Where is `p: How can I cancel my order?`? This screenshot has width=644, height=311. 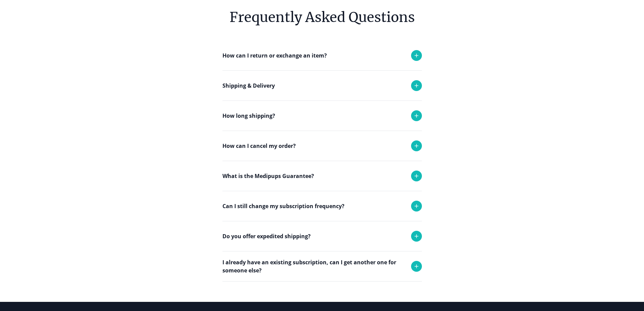 p: How can I cancel my order? is located at coordinates (259, 146).